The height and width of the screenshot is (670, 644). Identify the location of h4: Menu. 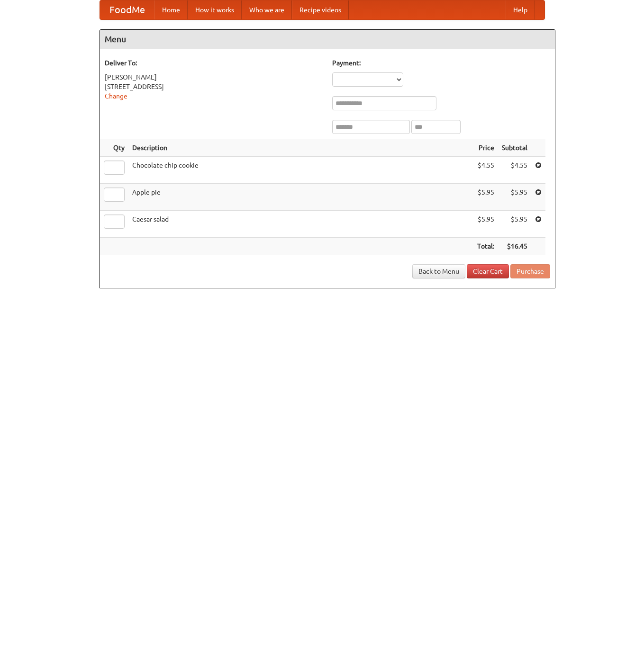
(328, 40).